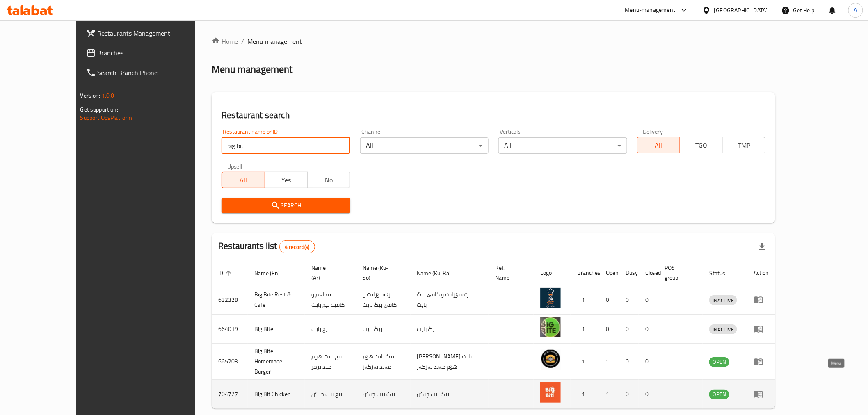  What do you see at coordinates (108, 96) in the screenshot?
I see `span: 1.0.0` at bounding box center [108, 96].